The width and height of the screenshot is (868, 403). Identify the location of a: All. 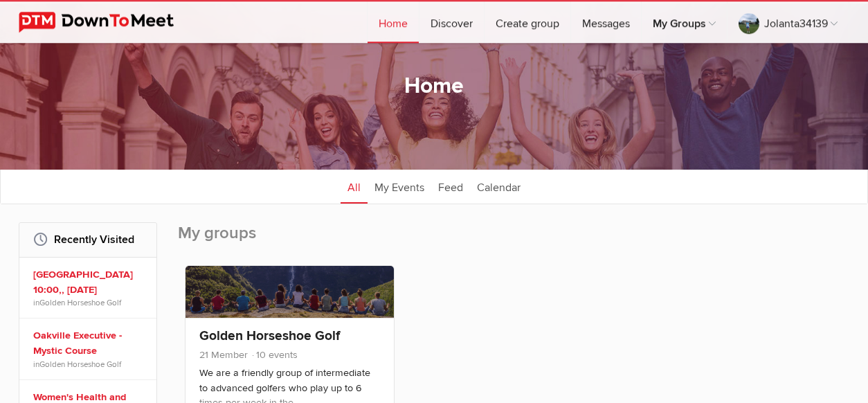
(354, 186).